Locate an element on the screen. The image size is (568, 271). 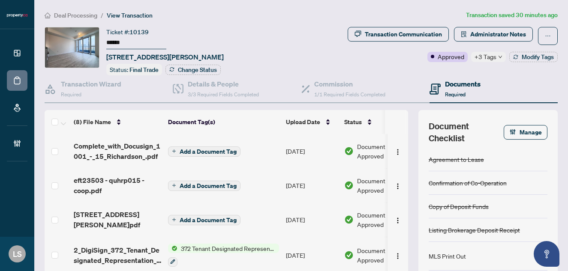
img: logo is located at coordinates (17, 15).